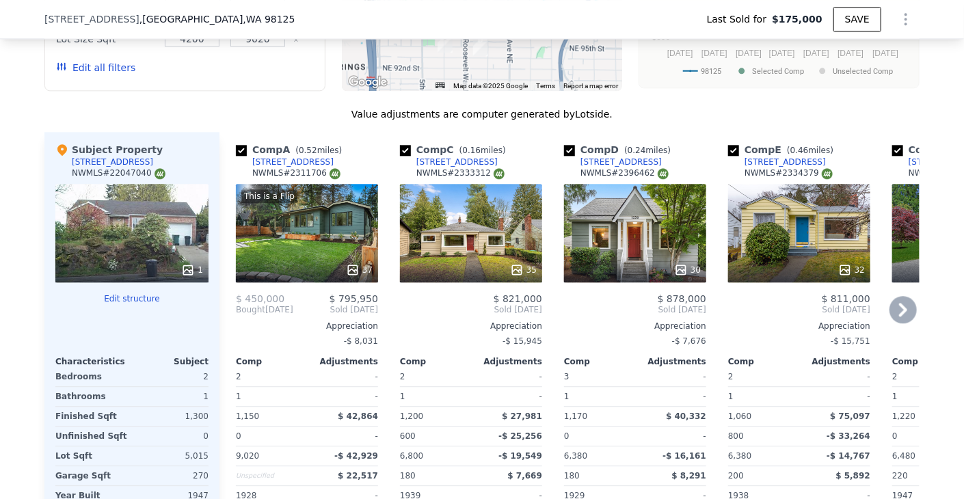 This screenshot has width=964, height=499. Describe the element at coordinates (904, 456) in the screenshot. I see `span: 6,480` at that location.